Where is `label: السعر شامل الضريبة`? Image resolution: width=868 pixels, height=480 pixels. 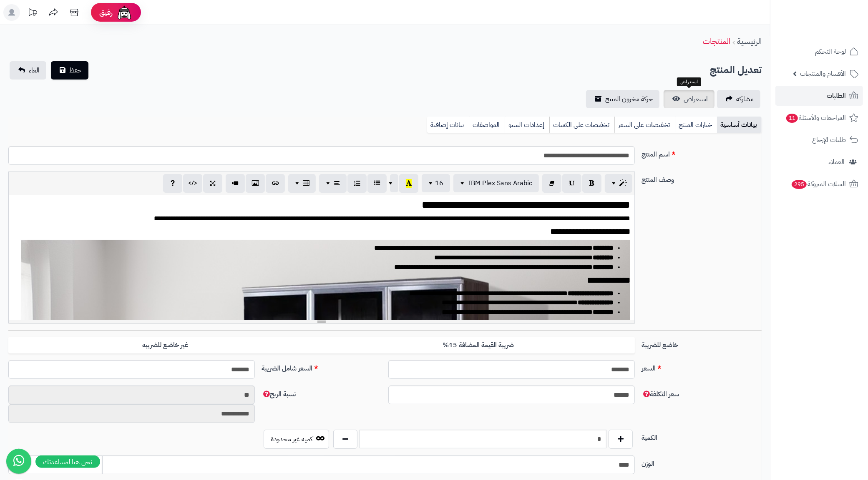
label: السعر شامل الضريبة is located at coordinates (321, 367).